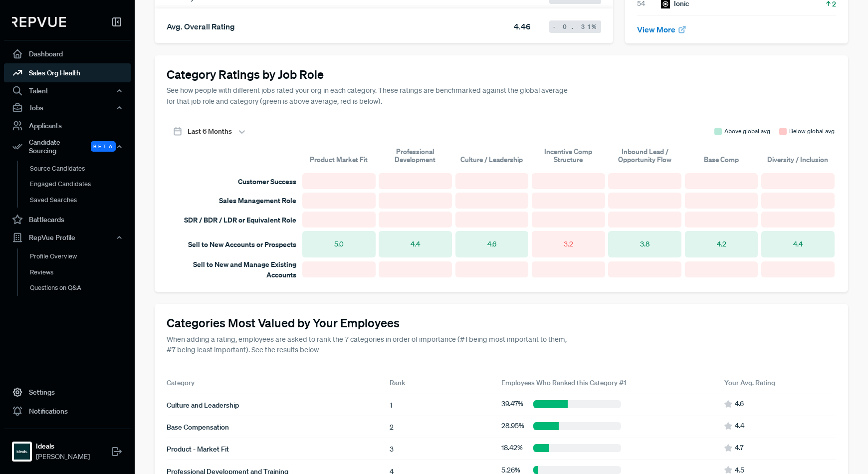 This screenshot has height=474, width=868. I want to click on span: Product Market Fit, so click(339, 160).